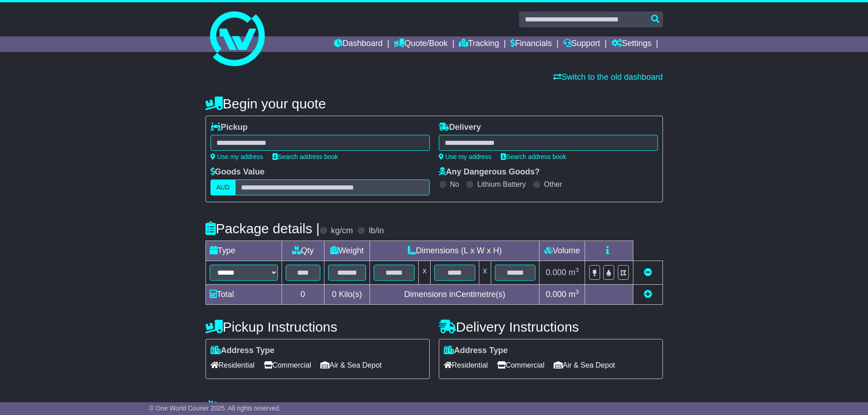 This screenshot has width=868, height=415. I want to click on a: Quote/Book, so click(421, 44).